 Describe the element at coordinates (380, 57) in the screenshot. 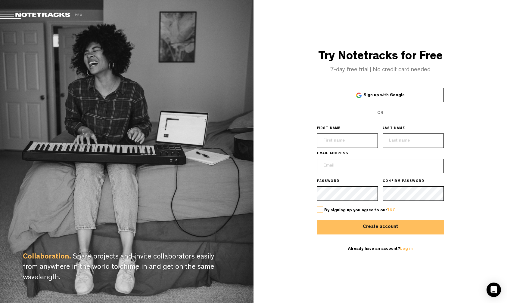

I see `h3: Try Notetracks for Free` at that location.